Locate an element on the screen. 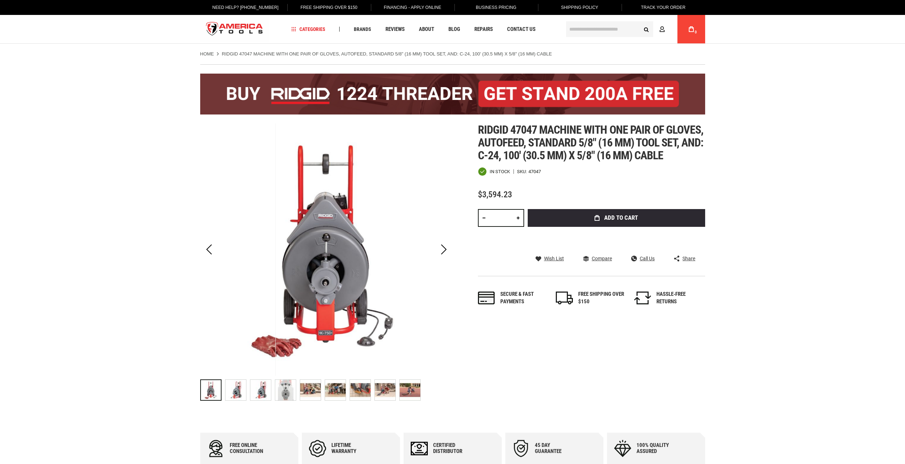 The height and width of the screenshot is (464, 905). span: 0 is located at coordinates (696, 32).